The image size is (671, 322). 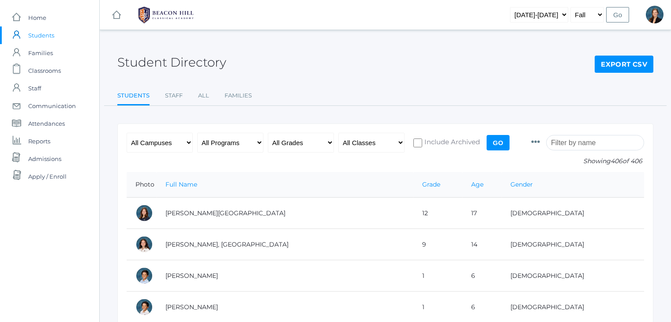 I want to click on a: All, so click(x=203, y=96).